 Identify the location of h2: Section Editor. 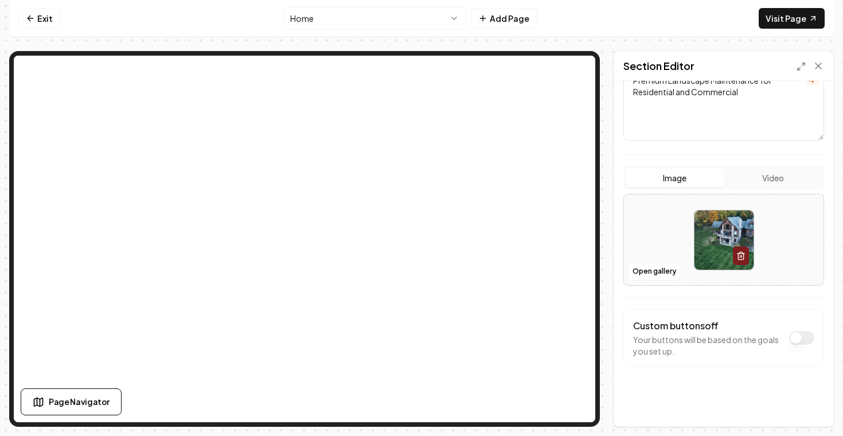
(659, 66).